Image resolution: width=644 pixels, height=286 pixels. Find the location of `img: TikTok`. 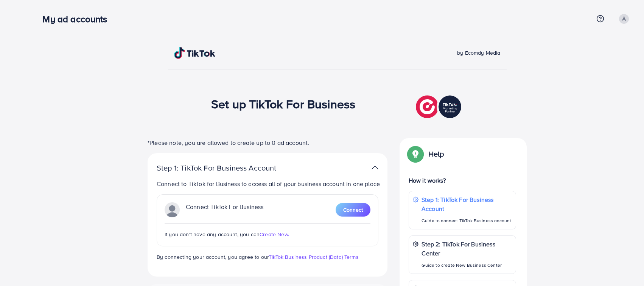

img: TikTok is located at coordinates (195, 53).